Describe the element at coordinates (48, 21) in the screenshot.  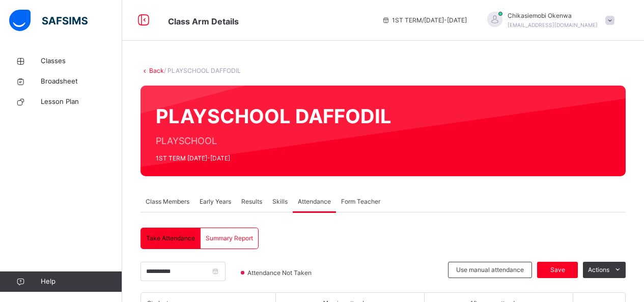
I see `img: safsims` at that location.